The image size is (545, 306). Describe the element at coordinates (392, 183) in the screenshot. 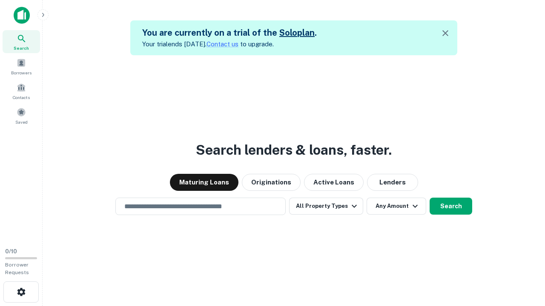

I see `button: Lenders` at that location.